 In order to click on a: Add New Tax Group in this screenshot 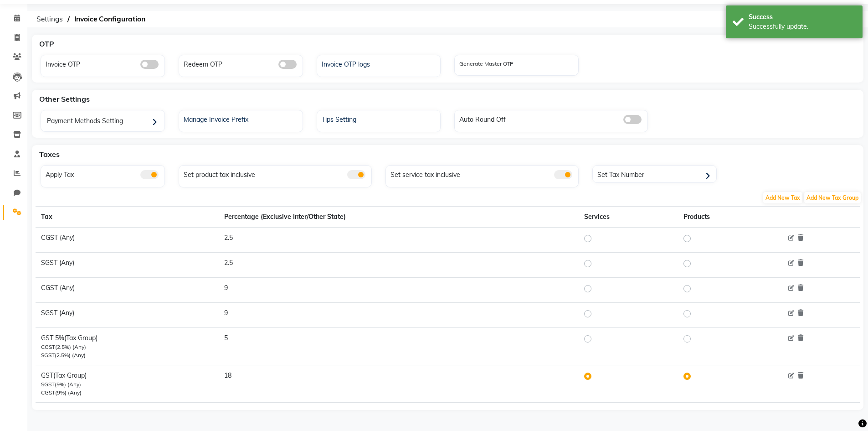, I will do `click(833, 198)`.